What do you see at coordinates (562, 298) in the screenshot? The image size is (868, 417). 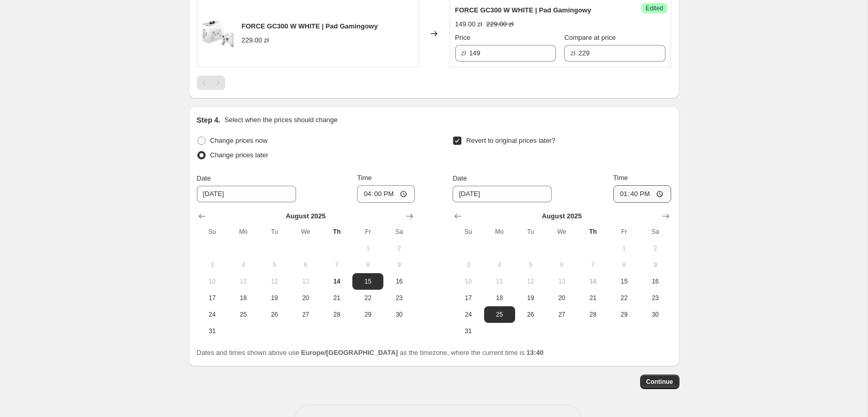 I see `button: Wednesday August 20 2025` at bounding box center [562, 298].